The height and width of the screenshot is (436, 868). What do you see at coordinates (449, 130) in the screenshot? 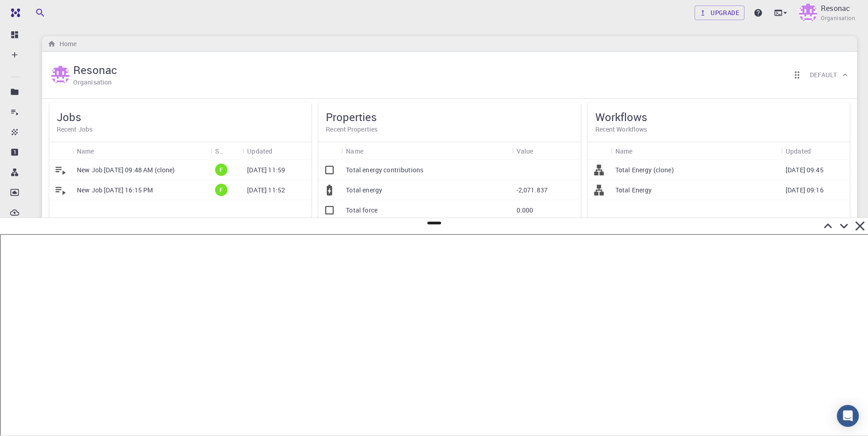
I see `h6: Recent Properties` at bounding box center [449, 130].